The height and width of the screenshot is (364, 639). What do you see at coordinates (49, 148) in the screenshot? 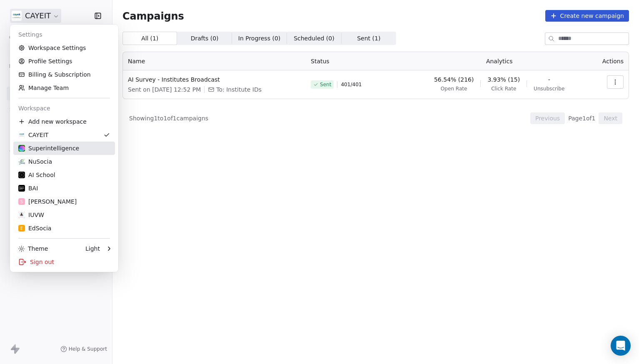
I see `div: Superintelligence` at bounding box center [49, 148].